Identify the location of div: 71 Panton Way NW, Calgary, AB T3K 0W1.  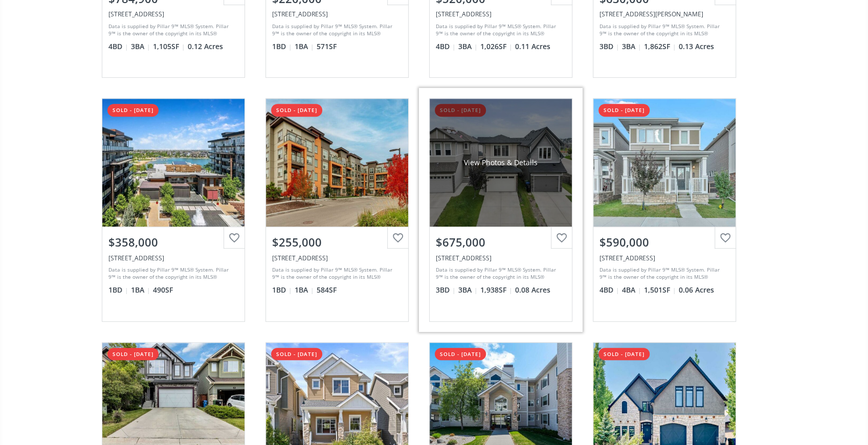
(500, 258).